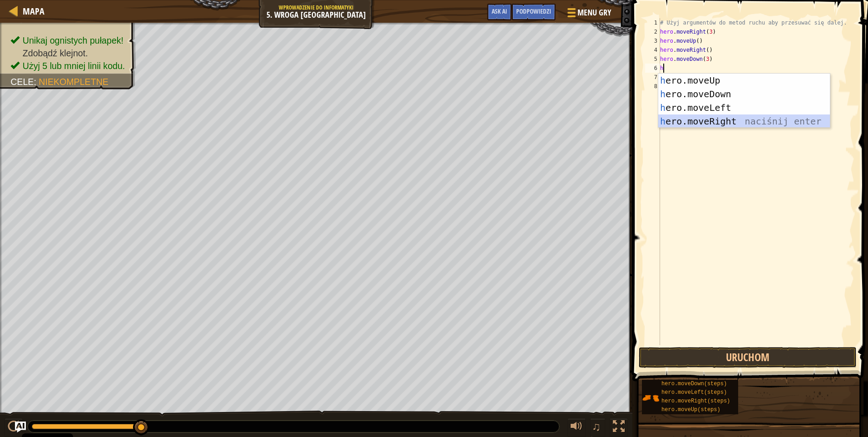  I want to click on div: 6, so click(653, 68).